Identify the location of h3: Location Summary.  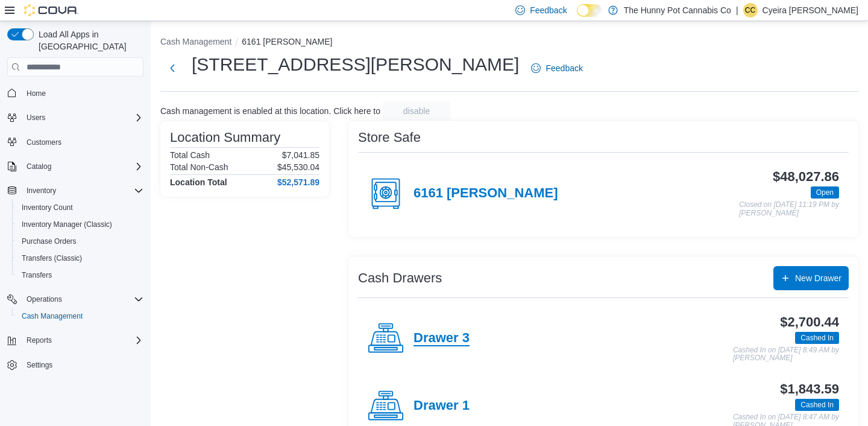
(225, 137).